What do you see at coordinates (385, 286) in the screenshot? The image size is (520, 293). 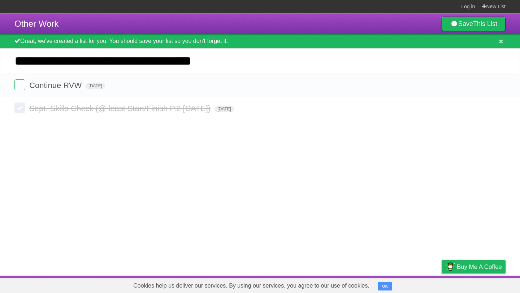 I see `button: OK` at bounding box center [385, 286].